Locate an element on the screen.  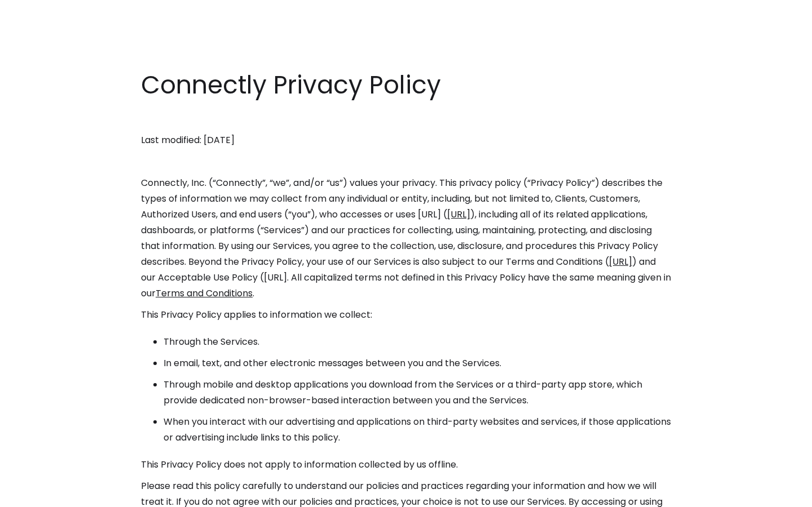
h1: Connectly Privacy Policy is located at coordinates (406, 85).